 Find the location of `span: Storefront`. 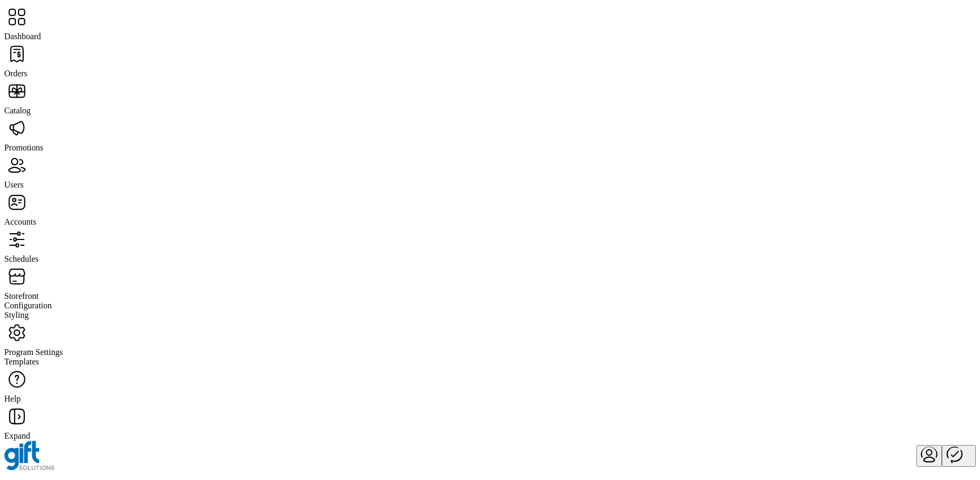

span: Storefront is located at coordinates (21, 296).